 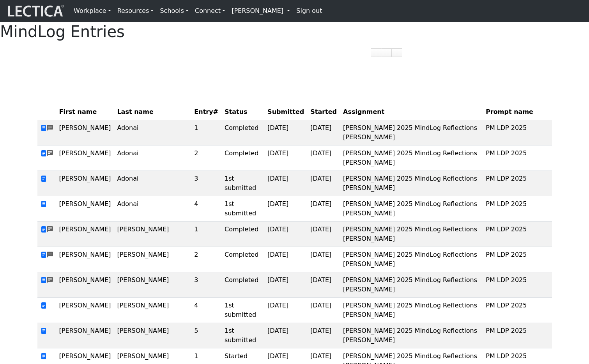 I want to click on th: Entry#, so click(x=207, y=112).